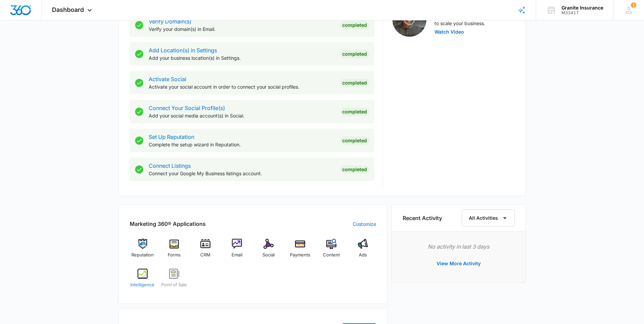 Image resolution: width=644 pixels, height=324 pixels. What do you see at coordinates (634, 5) in the screenshot?
I see `div: notifications count` at bounding box center [634, 5].